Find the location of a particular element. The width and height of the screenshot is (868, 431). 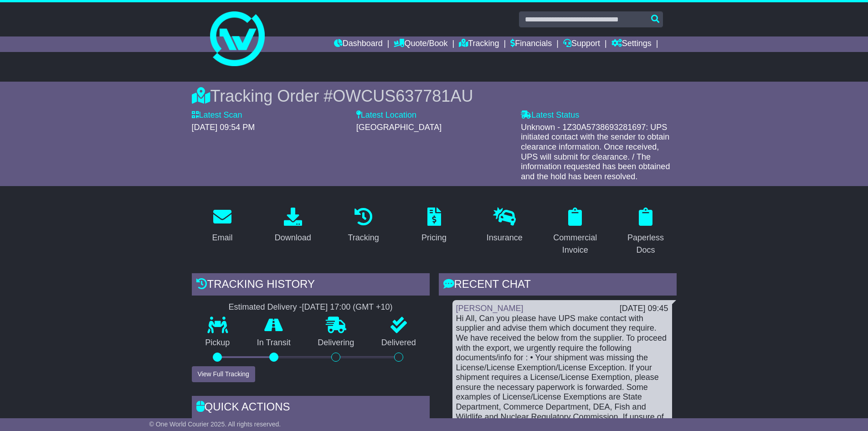

p: In Transit is located at coordinates (274, 343).